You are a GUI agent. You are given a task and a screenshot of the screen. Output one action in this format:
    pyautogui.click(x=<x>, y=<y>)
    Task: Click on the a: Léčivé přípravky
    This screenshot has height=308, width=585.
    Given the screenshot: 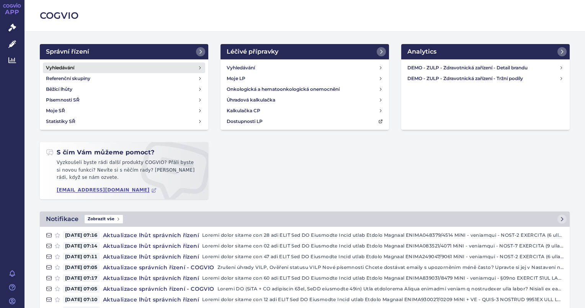 What is the action you would take?
    pyautogui.click(x=305, y=52)
    